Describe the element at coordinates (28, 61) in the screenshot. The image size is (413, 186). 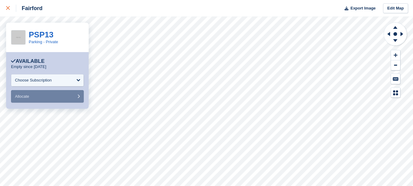
I see `div: Available` at that location.